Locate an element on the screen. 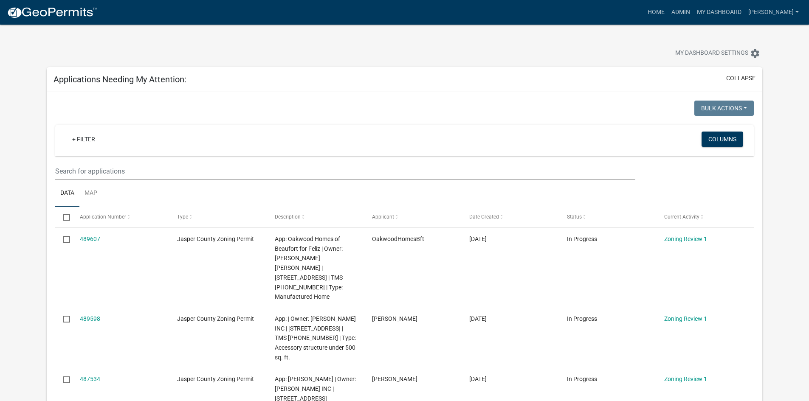 Image resolution: width=809 pixels, height=401 pixels. datatable-header-cell: Application Number is located at coordinates (120, 217).